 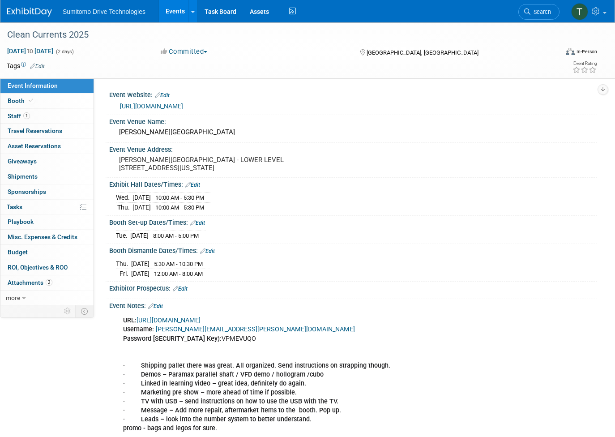 What do you see at coordinates (30, 12) in the screenshot?
I see `img: ExhibitDay` at bounding box center [30, 12].